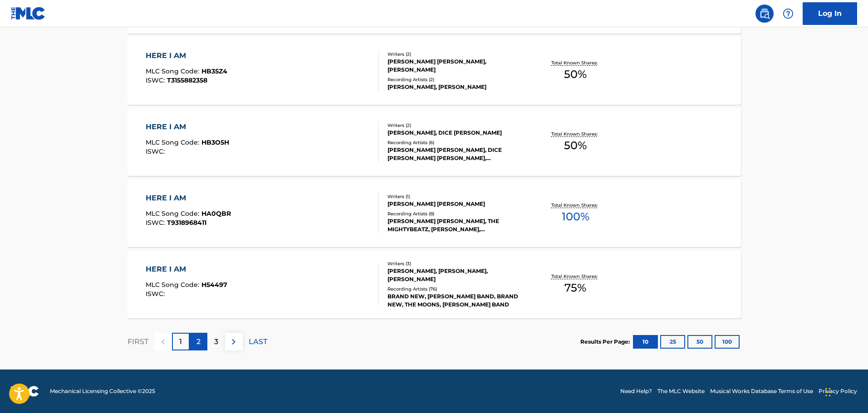 The image size is (868, 413). Describe the element at coordinates (456, 80) in the screenshot. I see `div: Recording Artists ( 2 )` at that location.